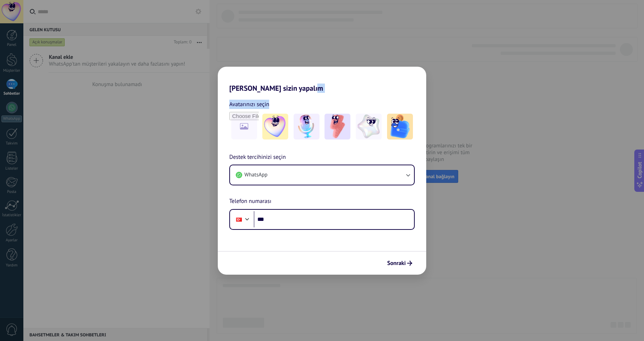 The image size is (644, 341). I want to click on span: Avatarınızı seçin, so click(249, 105).